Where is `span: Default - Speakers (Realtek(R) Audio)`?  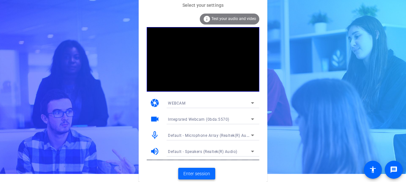
span: Default - Speakers (Realtek(R) Audio) is located at coordinates (203, 151).